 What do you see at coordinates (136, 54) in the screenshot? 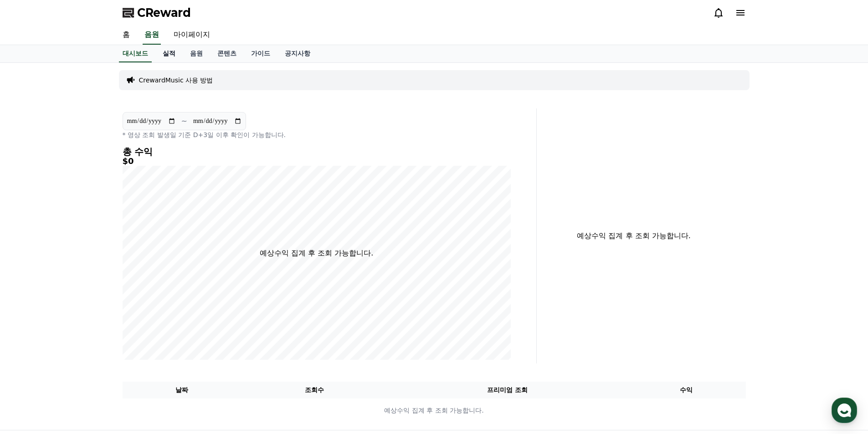
I see `a: 대시보드` at bounding box center [136, 54].